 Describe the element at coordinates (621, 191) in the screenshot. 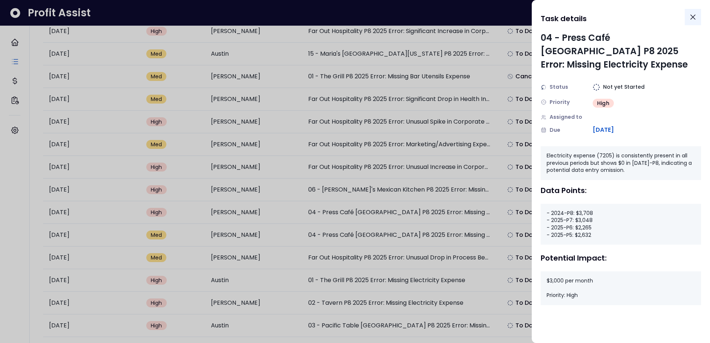

I see `div: Data Points:` at that location.